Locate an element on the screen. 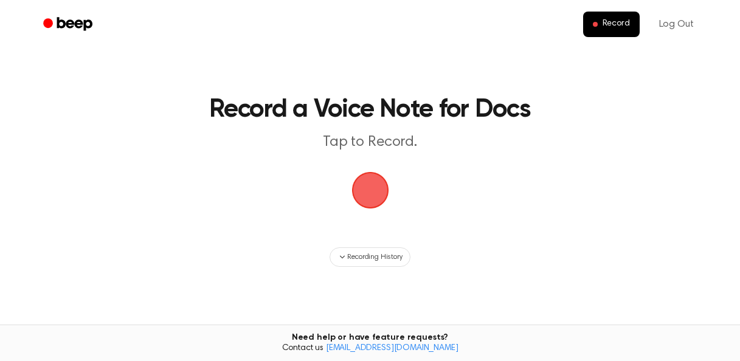  img: Beep Logo is located at coordinates (370, 190).